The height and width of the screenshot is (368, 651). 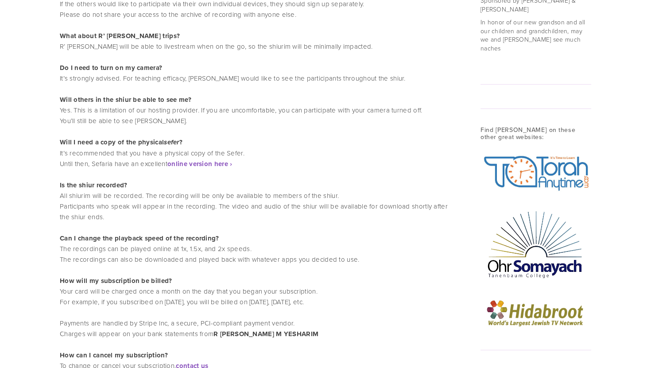 I want to click on img: logo_en.png, so click(x=536, y=313).